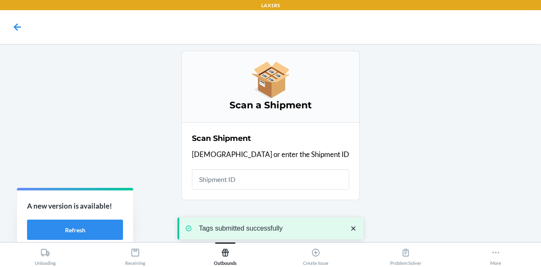  Describe the element at coordinates (75, 229) in the screenshot. I see `button: Refresh` at that location.